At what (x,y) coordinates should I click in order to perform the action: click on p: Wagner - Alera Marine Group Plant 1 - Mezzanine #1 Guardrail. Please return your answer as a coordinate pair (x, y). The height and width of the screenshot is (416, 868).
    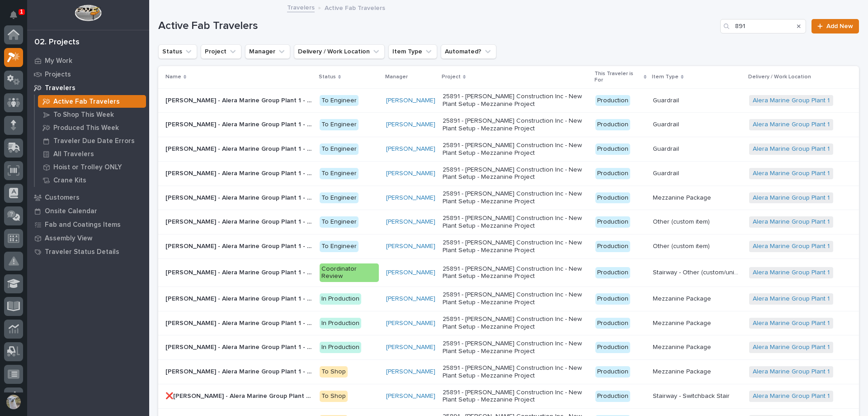
    Looking at the image, I should click on (240, 99).